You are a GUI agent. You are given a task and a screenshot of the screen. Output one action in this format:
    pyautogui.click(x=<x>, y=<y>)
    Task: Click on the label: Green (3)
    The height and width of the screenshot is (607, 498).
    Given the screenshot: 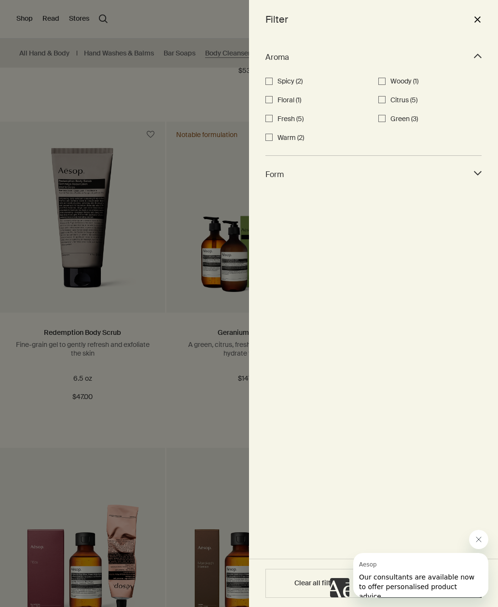 What is the action you would take?
    pyautogui.click(x=436, y=119)
    